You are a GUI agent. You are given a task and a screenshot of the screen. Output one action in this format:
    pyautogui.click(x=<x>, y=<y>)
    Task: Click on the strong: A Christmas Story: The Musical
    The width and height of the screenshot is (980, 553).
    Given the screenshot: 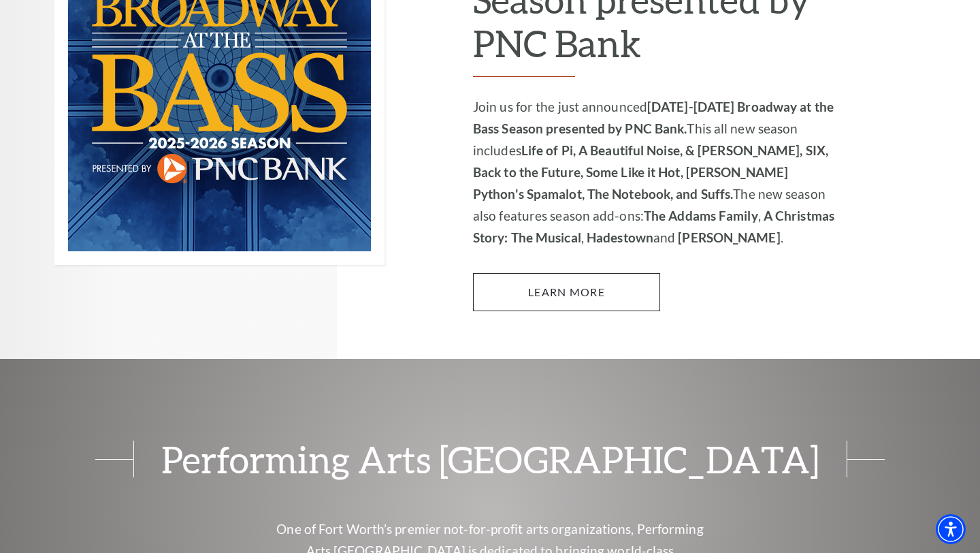 What is the action you would take?
    pyautogui.click(x=653, y=226)
    